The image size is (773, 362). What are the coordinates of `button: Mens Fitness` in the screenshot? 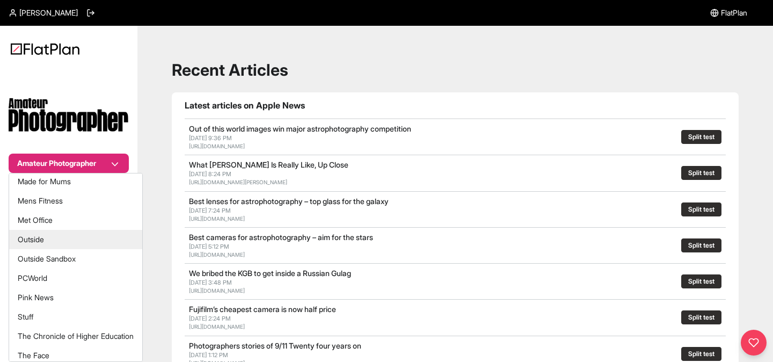 It's located at (76, 201).